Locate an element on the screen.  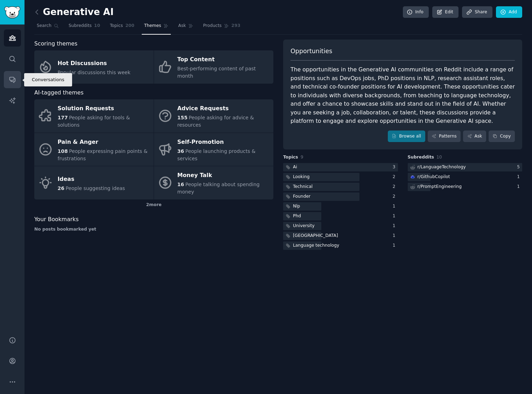
span: 155 is located at coordinates (183, 118).